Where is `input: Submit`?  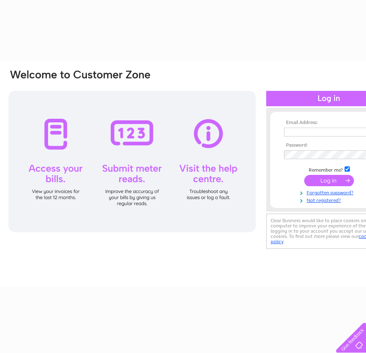
input: Submit is located at coordinates (329, 181).